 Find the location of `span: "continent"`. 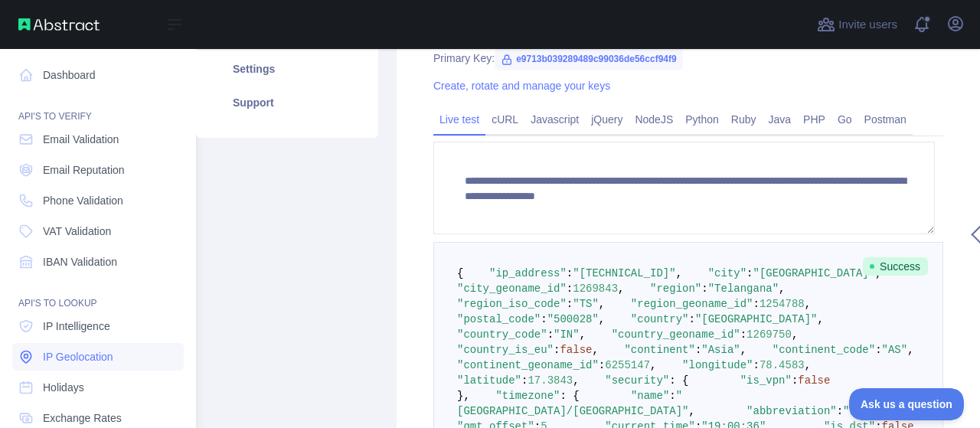

span: "continent" is located at coordinates (659, 350).